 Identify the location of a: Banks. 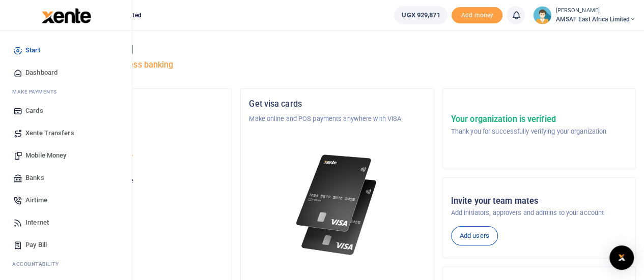
(66, 178).